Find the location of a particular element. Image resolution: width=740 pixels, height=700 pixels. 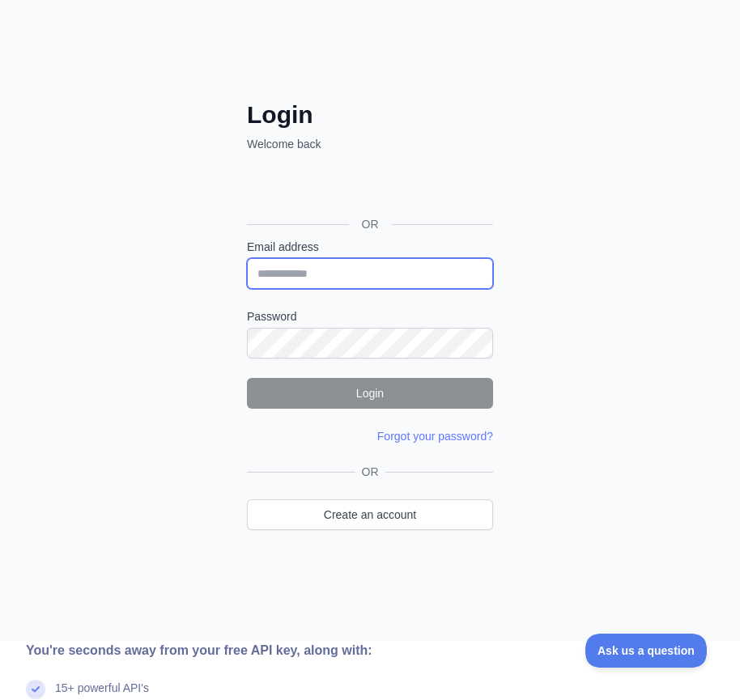

h2: Login is located at coordinates (370, 115).